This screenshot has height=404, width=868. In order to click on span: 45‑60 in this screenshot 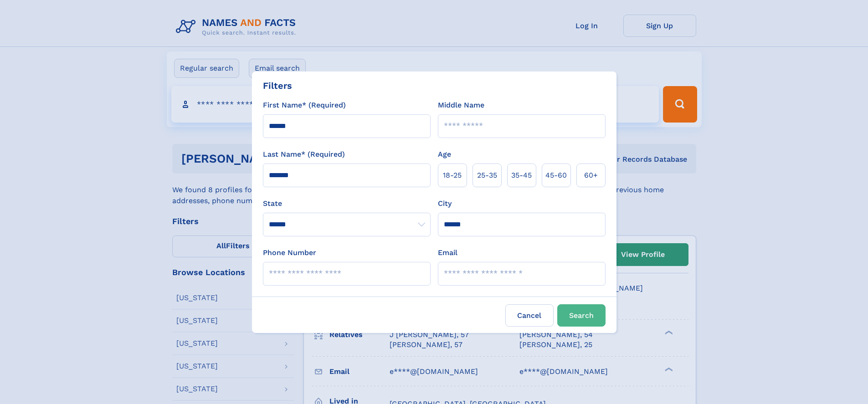, I will do `click(556, 176)`.